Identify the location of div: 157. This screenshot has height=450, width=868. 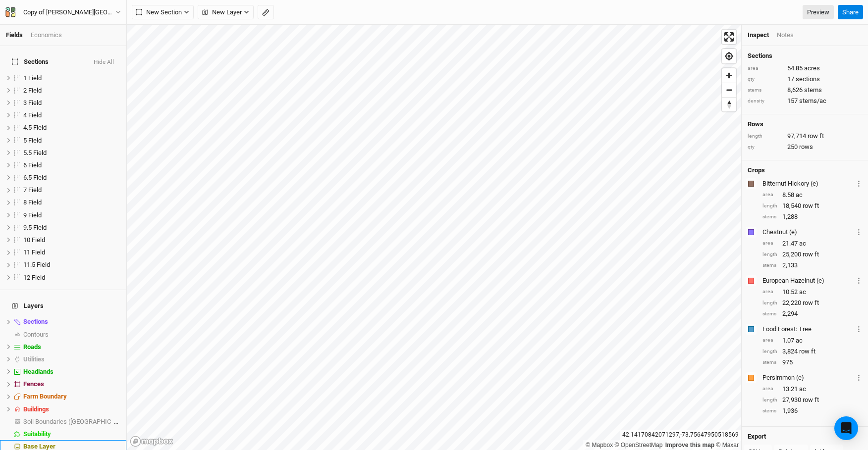
(805, 101).